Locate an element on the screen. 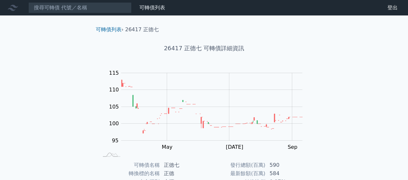 The width and height of the screenshot is (408, 180). td: 正德七 is located at coordinates (182, 165).